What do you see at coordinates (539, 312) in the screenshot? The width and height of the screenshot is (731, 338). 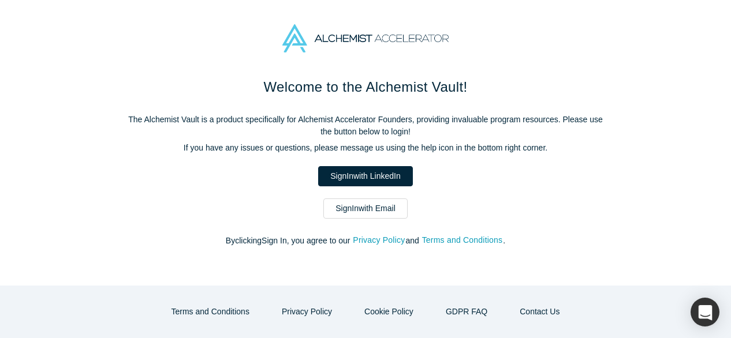 I see `button: Contact Us` at bounding box center [539, 312].